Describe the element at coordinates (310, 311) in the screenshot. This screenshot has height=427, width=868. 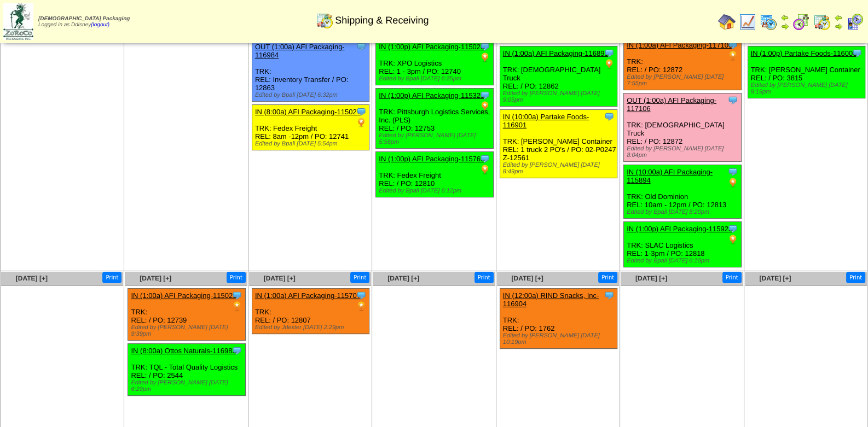
I see `div: TRK: REL: / PO: 12807` at that location.